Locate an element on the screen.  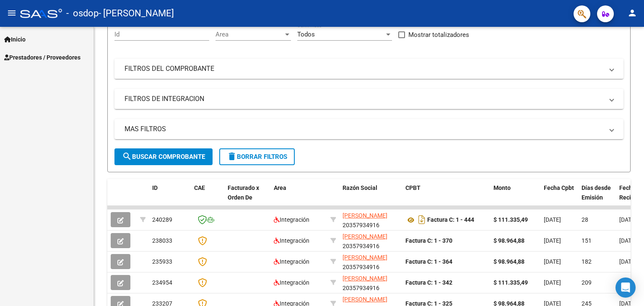
span: - osdop is located at coordinates (82, 13).